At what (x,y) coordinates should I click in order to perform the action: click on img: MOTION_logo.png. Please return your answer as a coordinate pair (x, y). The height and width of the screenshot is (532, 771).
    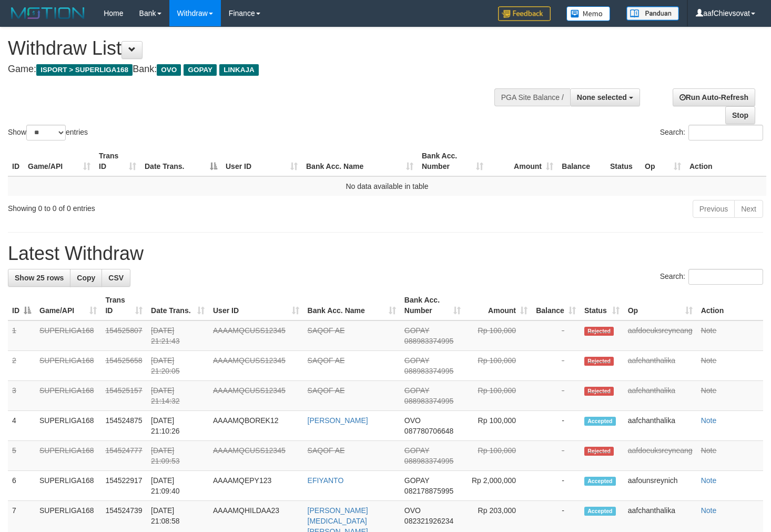
    Looking at the image, I should click on (48, 13).